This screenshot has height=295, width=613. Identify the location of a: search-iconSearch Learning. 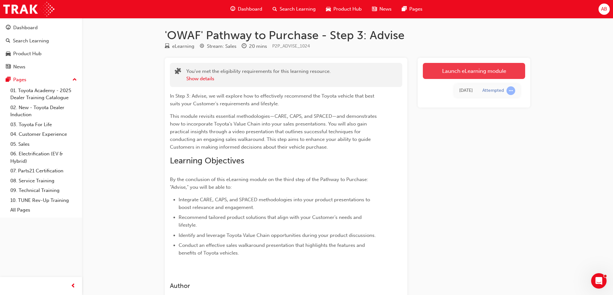
(294, 9).